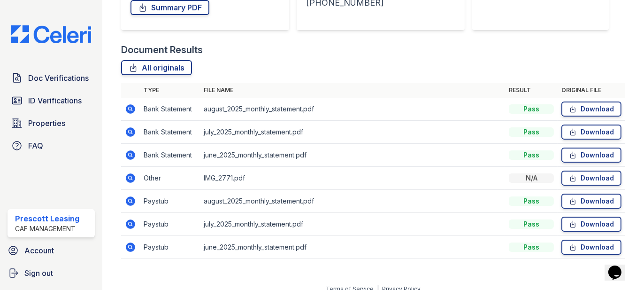  Describe the element at coordinates (55, 100) in the screenshot. I see `span: ID Verifications` at that location.